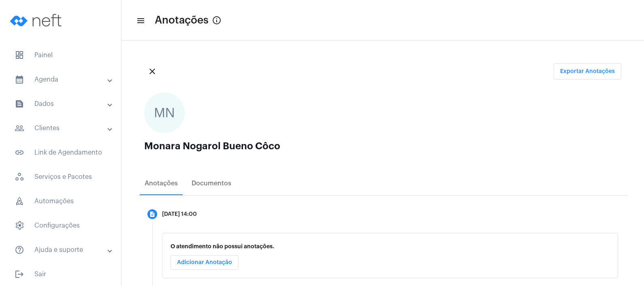  Describe the element at coordinates (383, 146) in the screenshot. I see `div: Monara Nogarol Bueno Côco` at that location.